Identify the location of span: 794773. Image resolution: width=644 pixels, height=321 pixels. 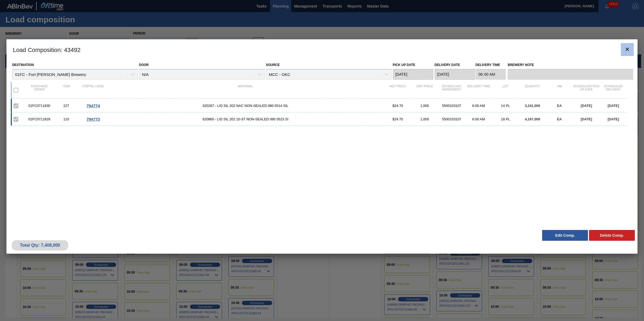
(93, 119).